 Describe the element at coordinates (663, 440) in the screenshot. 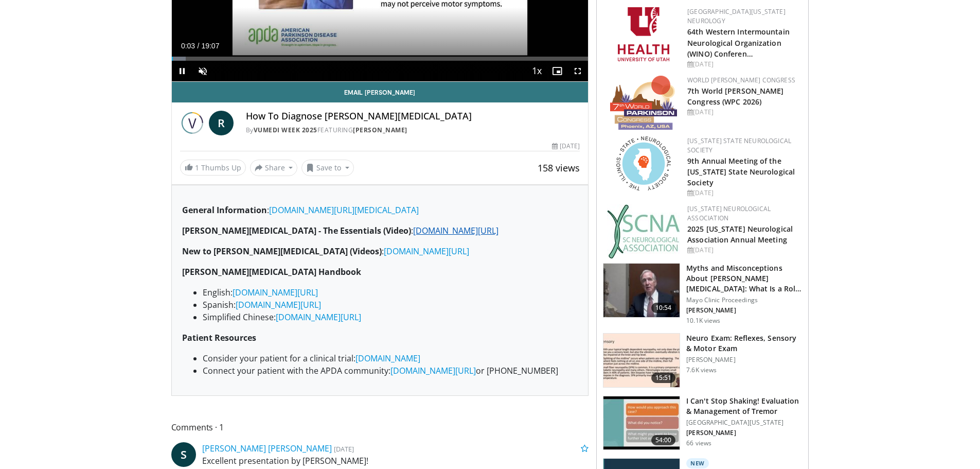

I see `span: 54:00` at that location.